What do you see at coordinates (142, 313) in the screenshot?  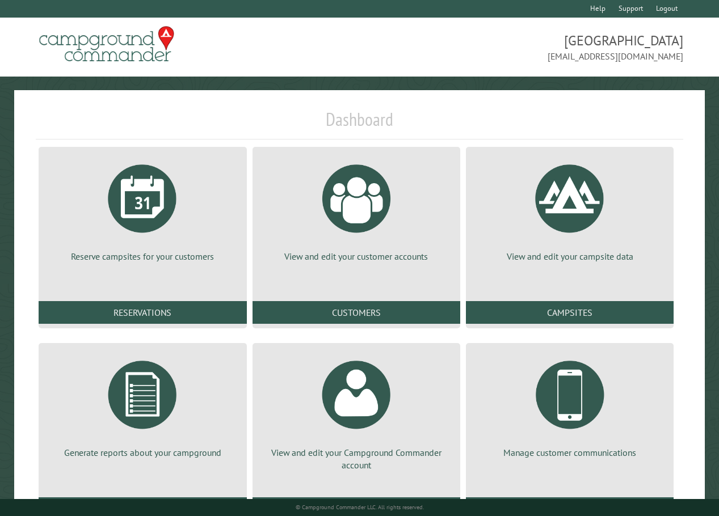 I see `a: Reservations` at bounding box center [142, 313].